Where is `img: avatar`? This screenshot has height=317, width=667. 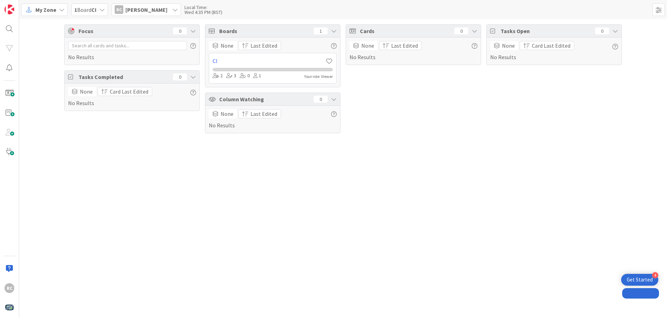 img: avatar is located at coordinates (9, 307).